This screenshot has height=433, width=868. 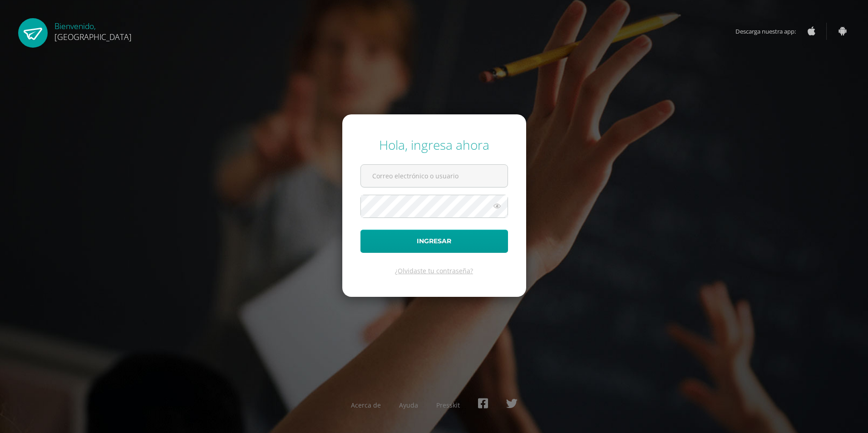 I want to click on a: Acerca de, so click(x=366, y=405).